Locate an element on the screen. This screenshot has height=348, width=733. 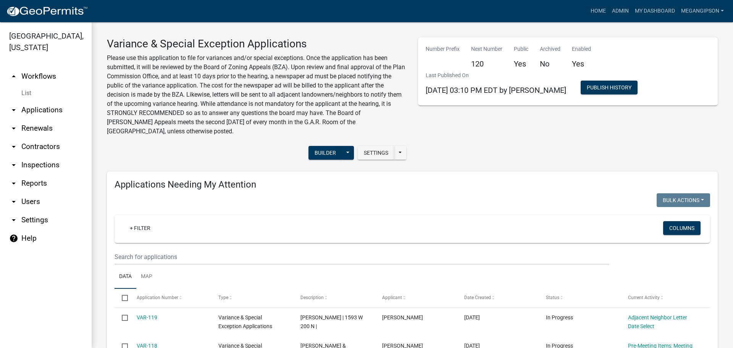
datatable-header-cell: Description is located at coordinates (334, 298).